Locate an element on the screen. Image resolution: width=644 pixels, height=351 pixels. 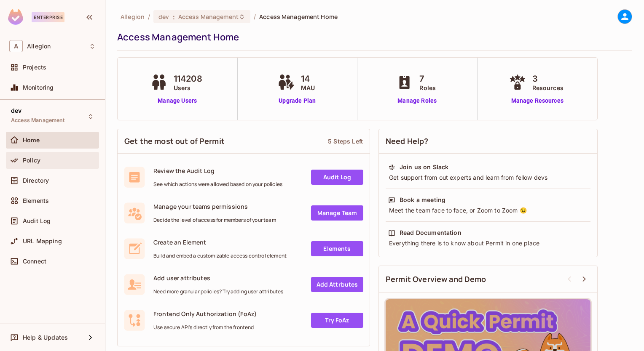
a: Manage Roles is located at coordinates (417, 101).